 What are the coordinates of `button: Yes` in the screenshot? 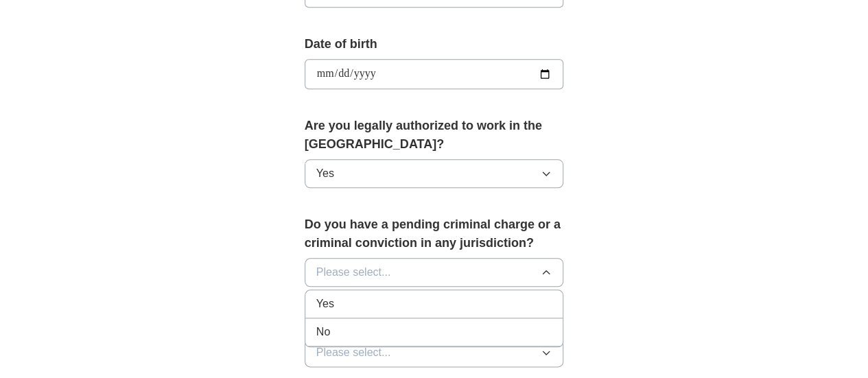 It's located at (434, 174).